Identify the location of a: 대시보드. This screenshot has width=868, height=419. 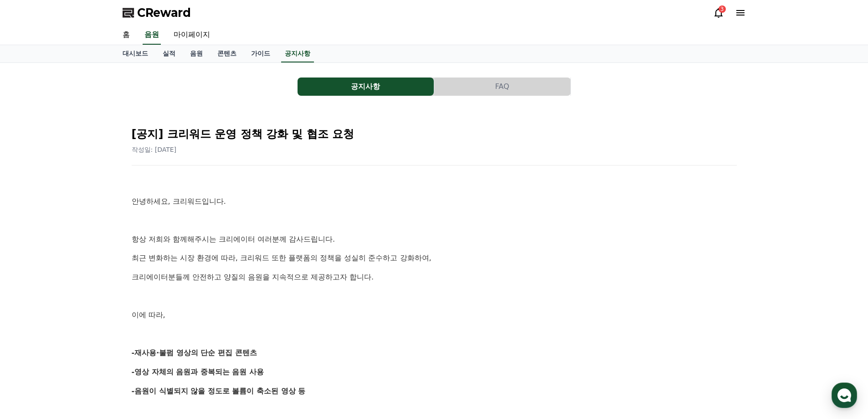
(135, 54).